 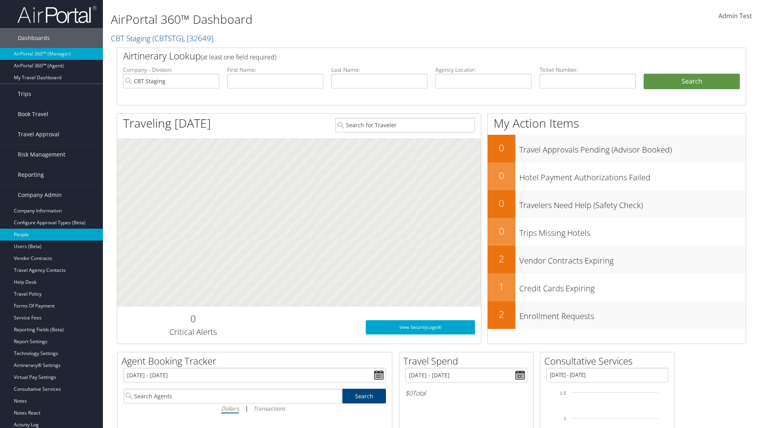 I want to click on h3: Hotel Payment Authorizations Failed, so click(x=633, y=175).